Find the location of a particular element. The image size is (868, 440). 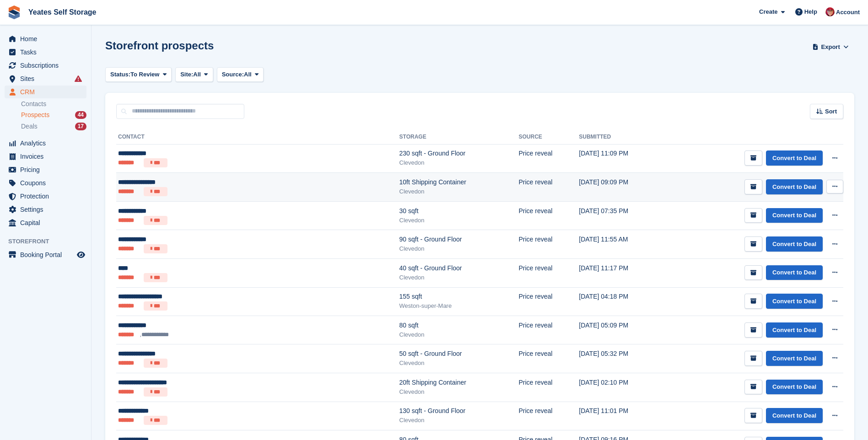

th: Contact is located at coordinates (257, 137).